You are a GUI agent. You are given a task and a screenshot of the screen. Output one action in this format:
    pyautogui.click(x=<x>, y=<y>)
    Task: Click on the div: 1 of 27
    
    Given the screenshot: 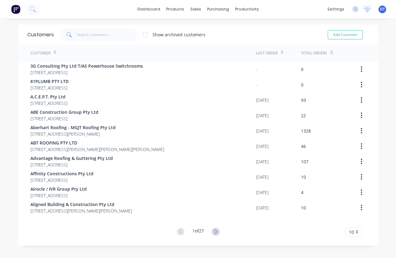 What is the action you would take?
    pyautogui.click(x=198, y=232)
    